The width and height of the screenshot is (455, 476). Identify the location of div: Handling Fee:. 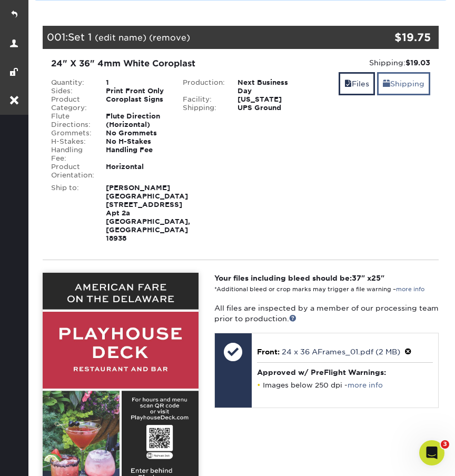
(71, 154).